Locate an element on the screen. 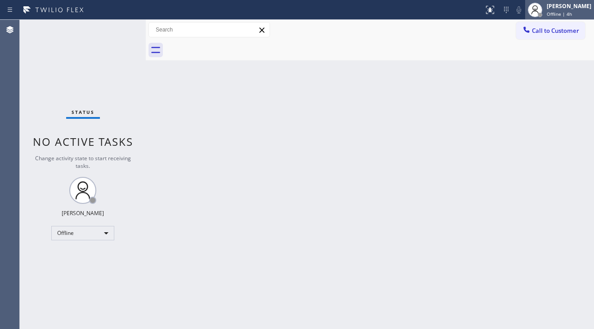 Image resolution: width=594 pixels, height=329 pixels. span: No active tasks is located at coordinates (83, 141).